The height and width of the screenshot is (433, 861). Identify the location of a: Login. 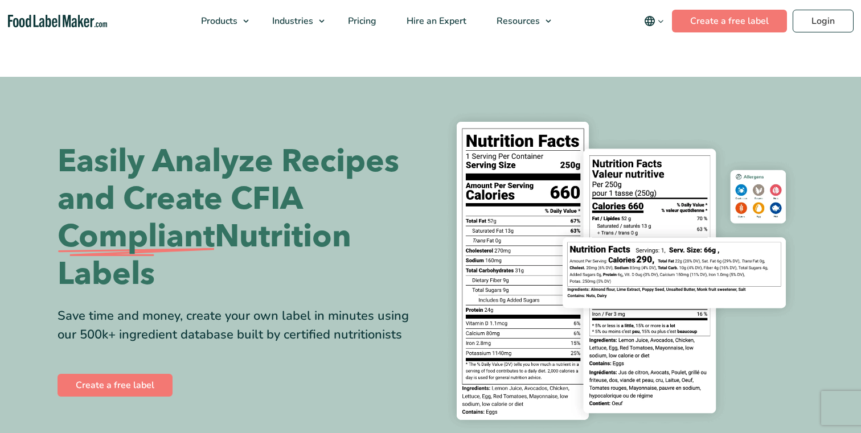
(823, 21).